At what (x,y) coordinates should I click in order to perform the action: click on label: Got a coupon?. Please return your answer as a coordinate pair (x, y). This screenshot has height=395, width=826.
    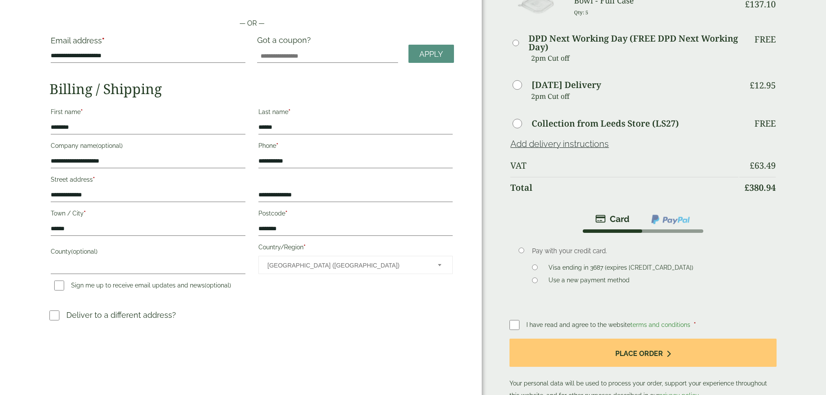
    Looking at the image, I should click on (286, 42).